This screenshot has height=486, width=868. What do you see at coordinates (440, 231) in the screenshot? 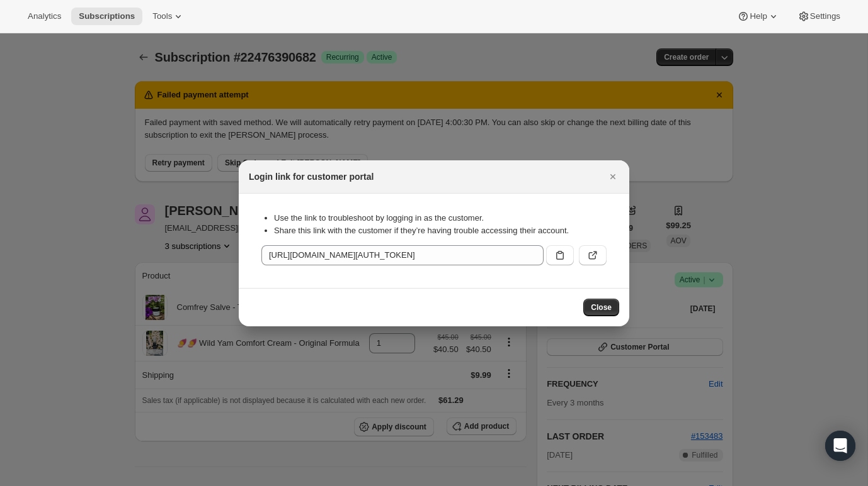
I see `li: Share this link with the customer if they’re having trouble accessing their account.` at bounding box center [440, 231].